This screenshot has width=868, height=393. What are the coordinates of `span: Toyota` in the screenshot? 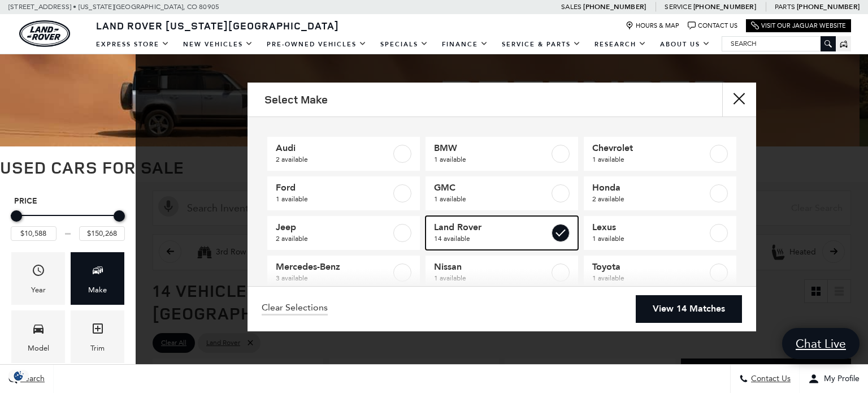 It's located at (650, 267).